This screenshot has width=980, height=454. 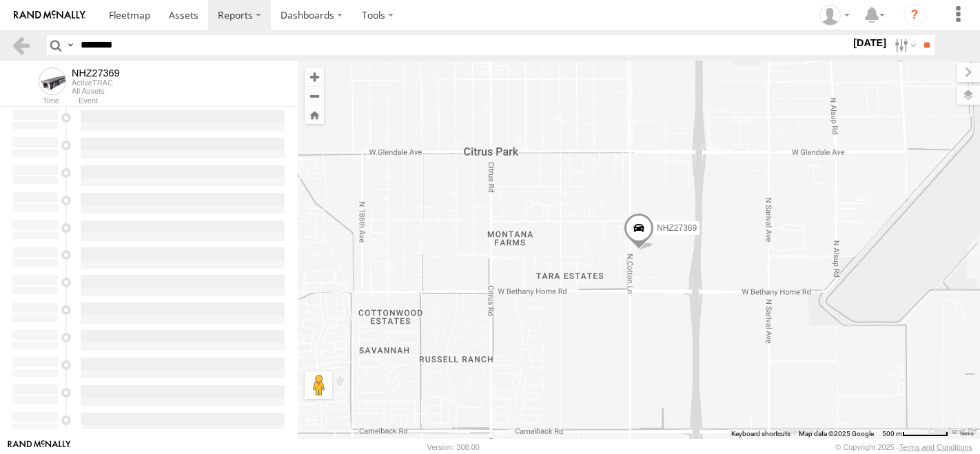 I want to click on a: Visit our Website, so click(x=39, y=447).